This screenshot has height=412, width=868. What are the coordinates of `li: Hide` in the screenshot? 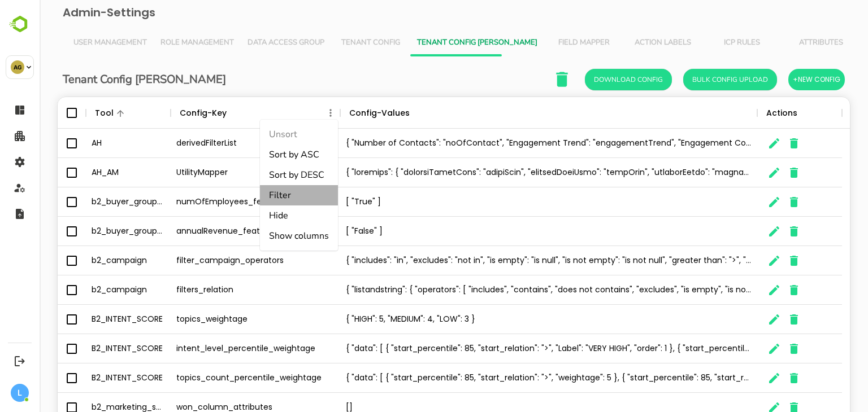 It's located at (259, 216).